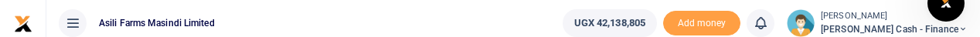 The height and width of the screenshot is (37, 980). I want to click on a: logo-small logo-large logo-large, so click(24, 23).